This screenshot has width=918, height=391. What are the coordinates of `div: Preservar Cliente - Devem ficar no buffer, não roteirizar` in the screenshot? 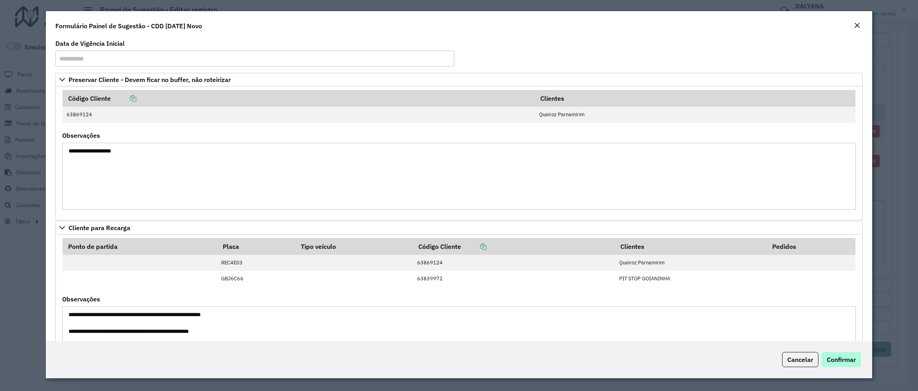 It's located at (459, 153).